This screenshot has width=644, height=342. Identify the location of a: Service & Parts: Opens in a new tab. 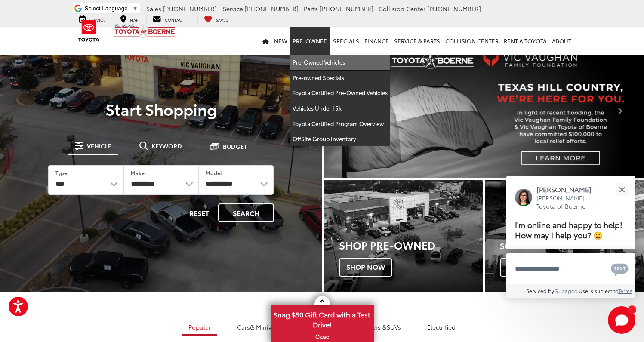
(417, 41).